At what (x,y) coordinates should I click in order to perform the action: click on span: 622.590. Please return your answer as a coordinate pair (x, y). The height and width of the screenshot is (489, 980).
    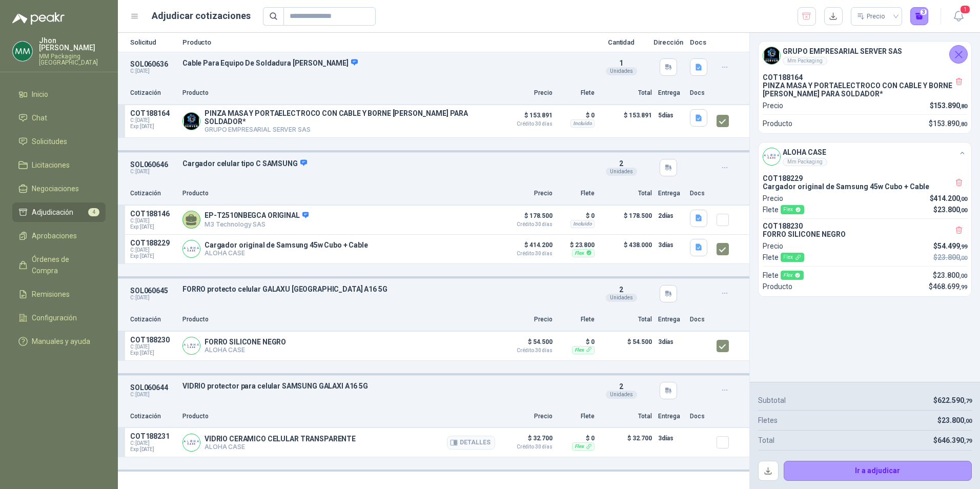
    Looking at the image, I should click on (955, 400).